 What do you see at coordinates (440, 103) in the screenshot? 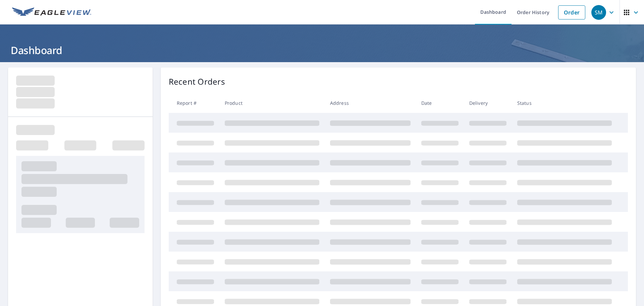
I see `th: Date` at bounding box center [440, 103].